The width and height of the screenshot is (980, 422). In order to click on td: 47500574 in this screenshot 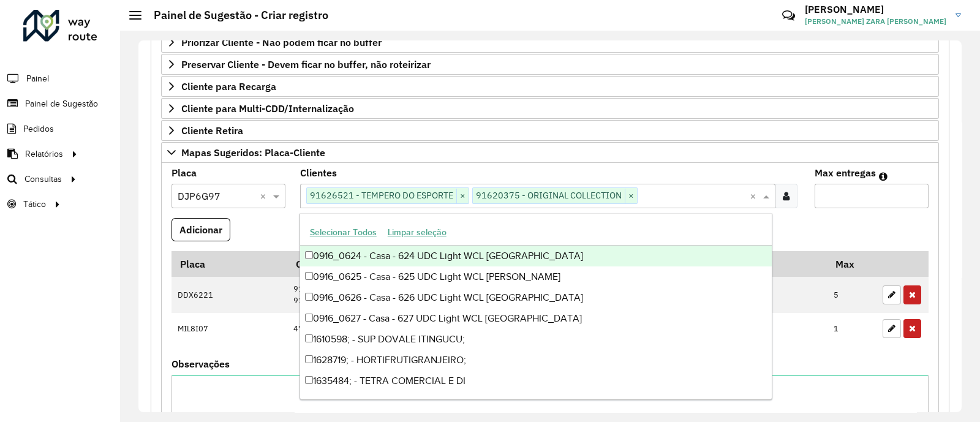, I will do `click(433, 329)`.